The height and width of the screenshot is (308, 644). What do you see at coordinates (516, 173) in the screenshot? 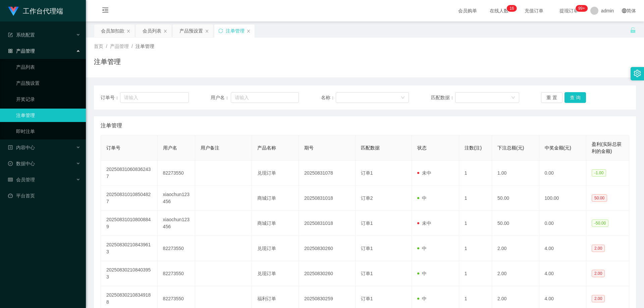
I see `td: 1.00` at bounding box center [516, 173].